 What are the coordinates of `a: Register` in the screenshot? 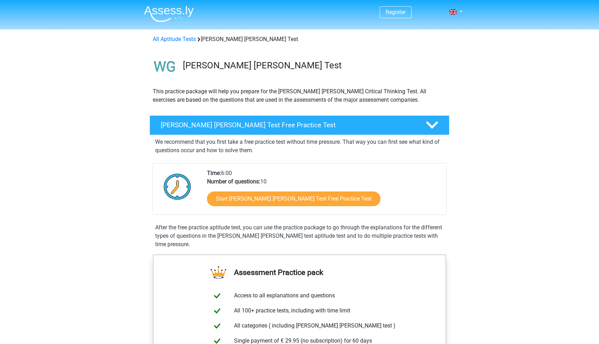 It's located at (395, 12).